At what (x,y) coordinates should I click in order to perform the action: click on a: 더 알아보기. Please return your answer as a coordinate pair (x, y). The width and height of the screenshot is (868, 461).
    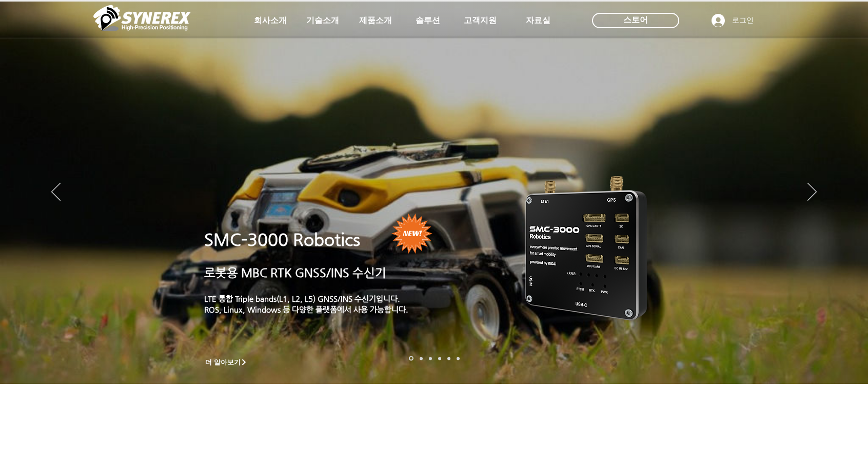
    Looking at the image, I should click on (226, 362).